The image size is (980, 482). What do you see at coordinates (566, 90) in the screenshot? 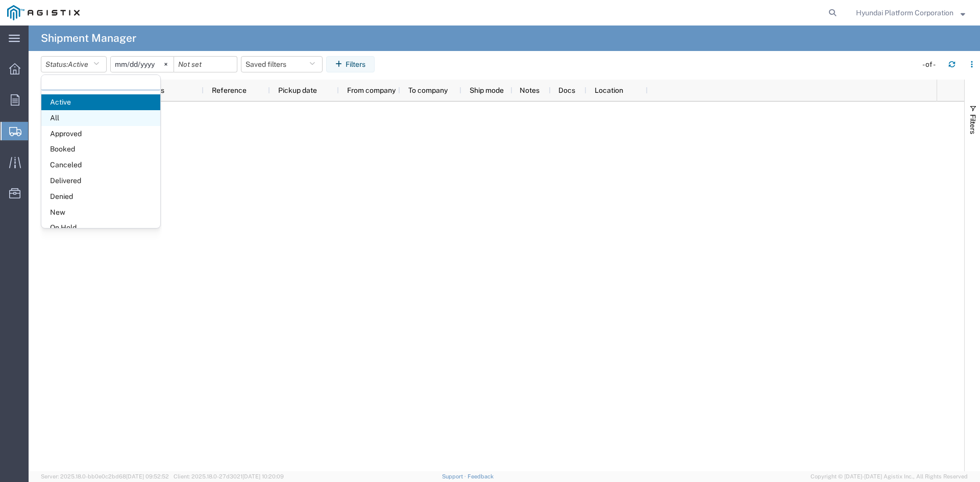
I see `span: Docs` at bounding box center [566, 90].